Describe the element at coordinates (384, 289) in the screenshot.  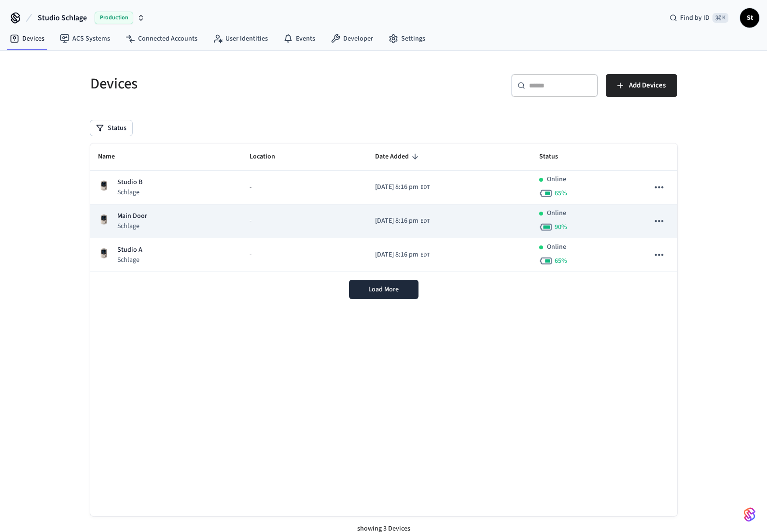
I see `button: Load More` at that location.